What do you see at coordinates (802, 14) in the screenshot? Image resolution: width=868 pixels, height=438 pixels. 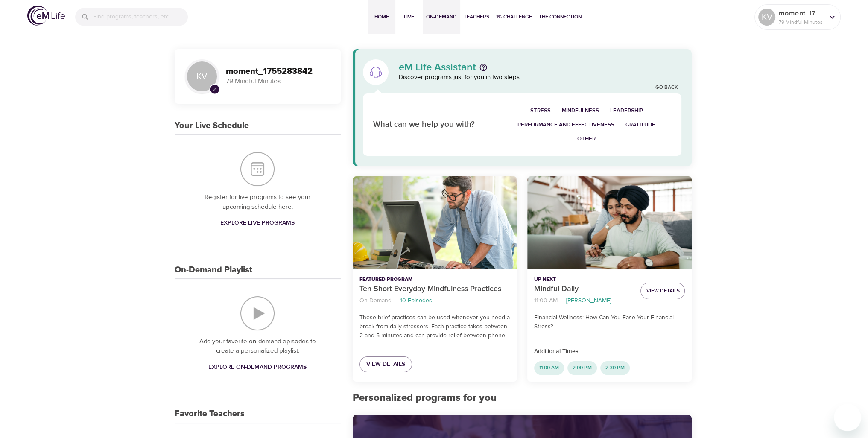 I see `p: moment_1755283842` at bounding box center [802, 14].